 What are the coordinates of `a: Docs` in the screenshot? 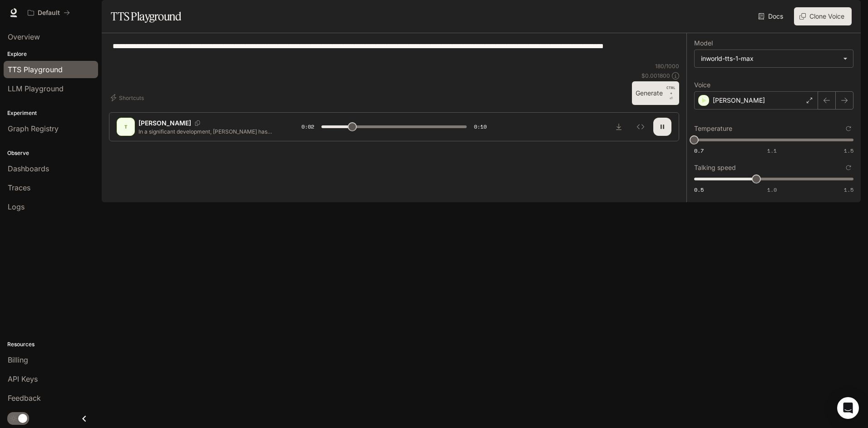 It's located at (771, 16).